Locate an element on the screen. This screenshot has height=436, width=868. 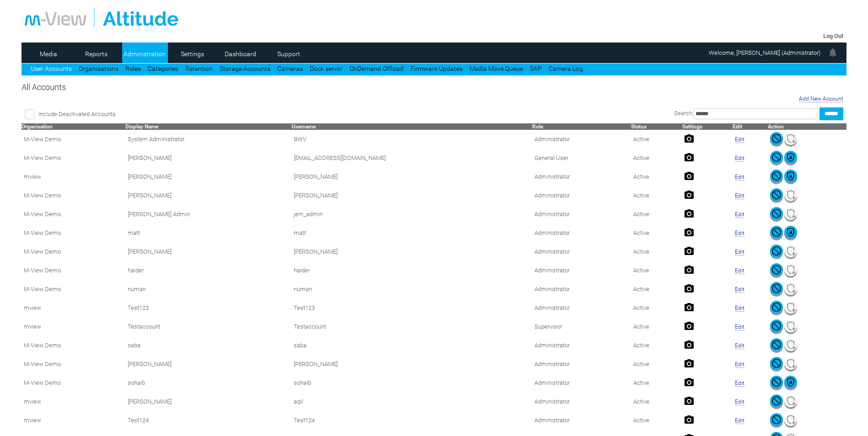
span: aqil is located at coordinates (299, 401).